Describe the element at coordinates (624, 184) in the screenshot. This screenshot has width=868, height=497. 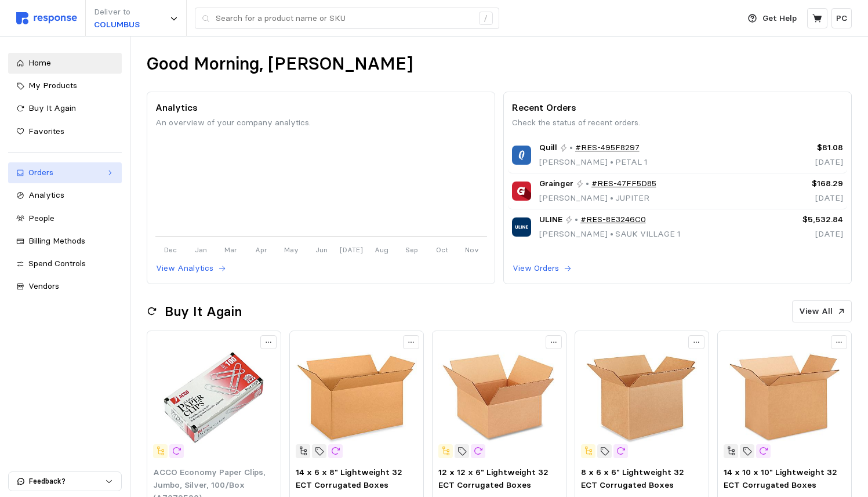
I see `a: #RES-47FF5D85` at that location.